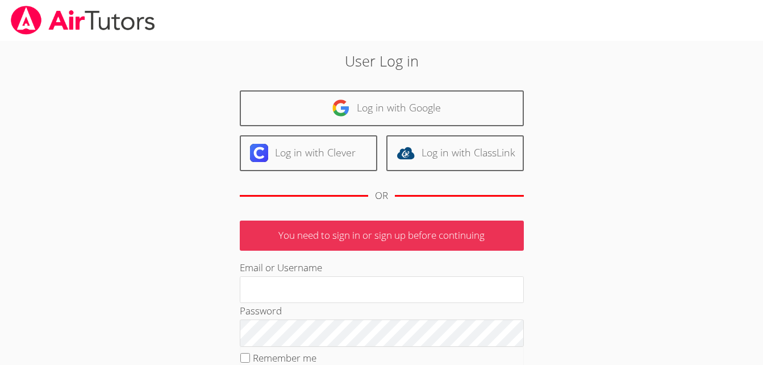 The image size is (763, 365). What do you see at coordinates (261, 310) in the screenshot?
I see `label: Password` at bounding box center [261, 310].